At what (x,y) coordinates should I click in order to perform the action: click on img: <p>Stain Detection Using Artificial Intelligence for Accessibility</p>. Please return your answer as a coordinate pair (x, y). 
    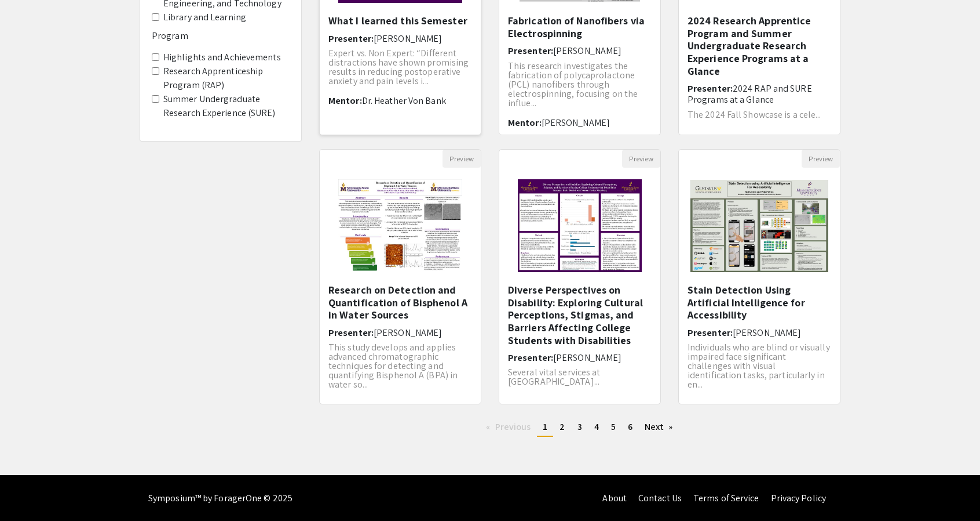
    Looking at the image, I should click on (759, 225).